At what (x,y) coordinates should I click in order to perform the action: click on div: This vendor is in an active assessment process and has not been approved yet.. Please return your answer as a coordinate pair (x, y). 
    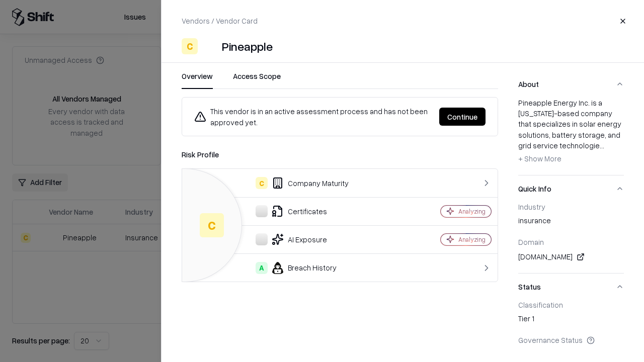
    Looking at the image, I should click on (312, 117).